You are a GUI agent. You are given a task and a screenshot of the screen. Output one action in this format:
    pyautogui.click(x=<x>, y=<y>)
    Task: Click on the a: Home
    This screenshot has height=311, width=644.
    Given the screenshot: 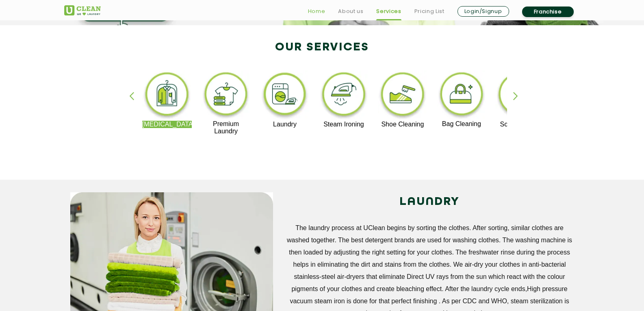 What is the action you would take?
    pyautogui.click(x=316, y=12)
    